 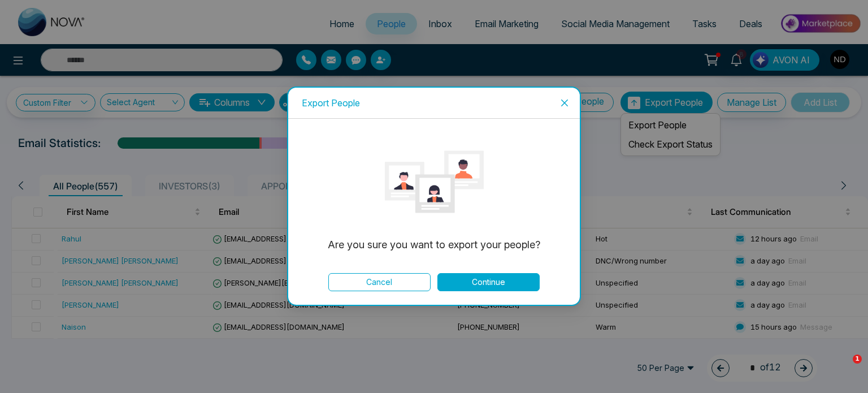 What do you see at coordinates (564, 103) in the screenshot?
I see `button: Close` at bounding box center [564, 103].